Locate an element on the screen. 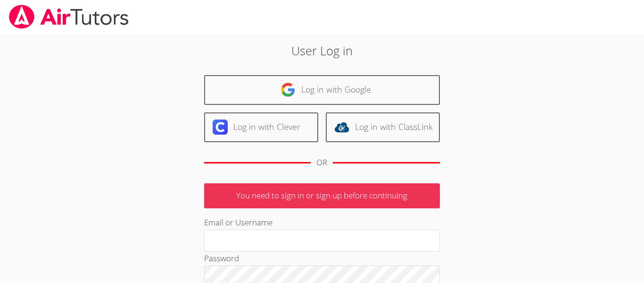 The image size is (644, 283). label: Email or Username is located at coordinates (238, 222).